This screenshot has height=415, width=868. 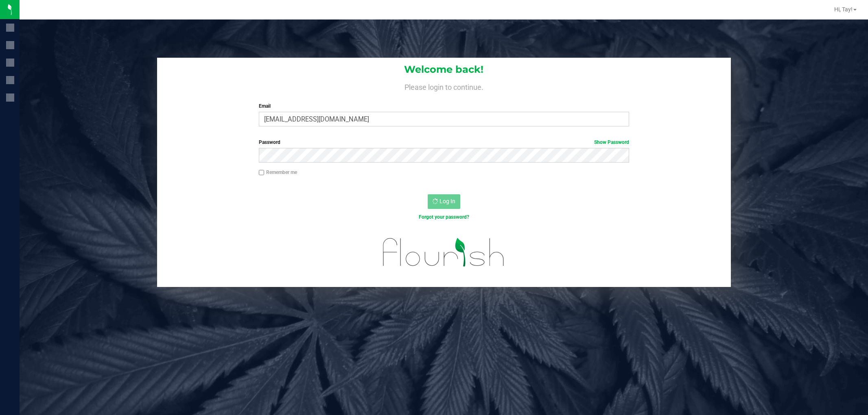 I want to click on a: Forgot your password?, so click(x=444, y=217).